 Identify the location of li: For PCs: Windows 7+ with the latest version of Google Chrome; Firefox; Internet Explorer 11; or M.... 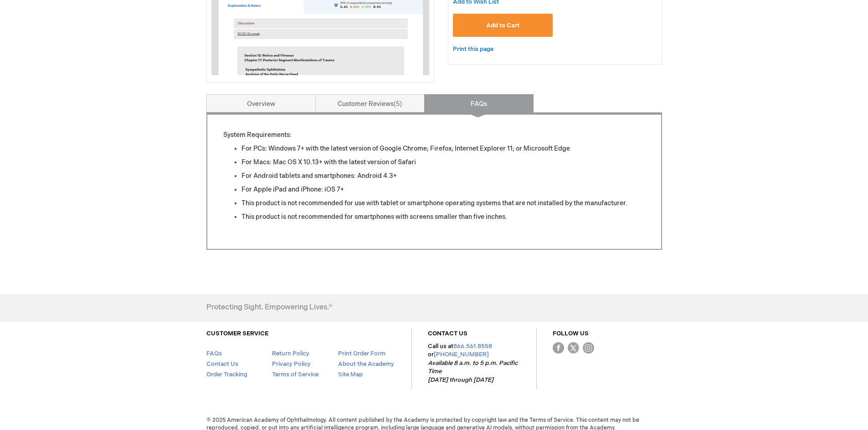
(443, 149).